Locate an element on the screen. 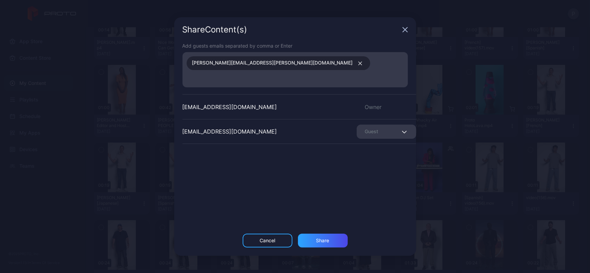 The width and height of the screenshot is (590, 273). button: Guest is located at coordinates (386, 132).